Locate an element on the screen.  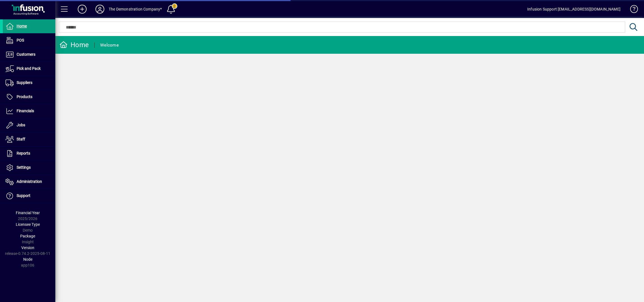
button: Add is located at coordinates (82, 9).